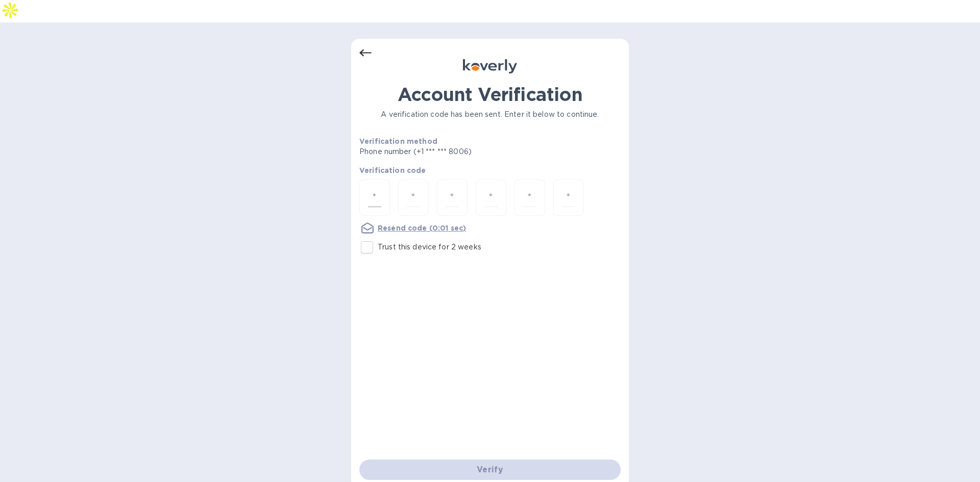 The height and width of the screenshot is (482, 980). I want to click on p: Verification code, so click(490, 170).